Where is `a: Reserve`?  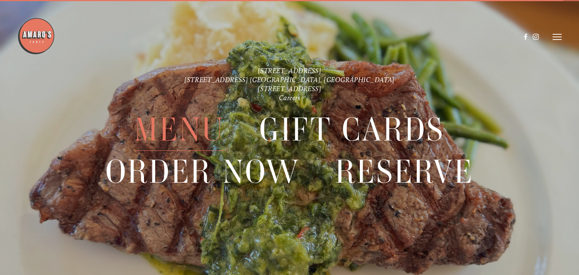 a: Reserve is located at coordinates (404, 172).